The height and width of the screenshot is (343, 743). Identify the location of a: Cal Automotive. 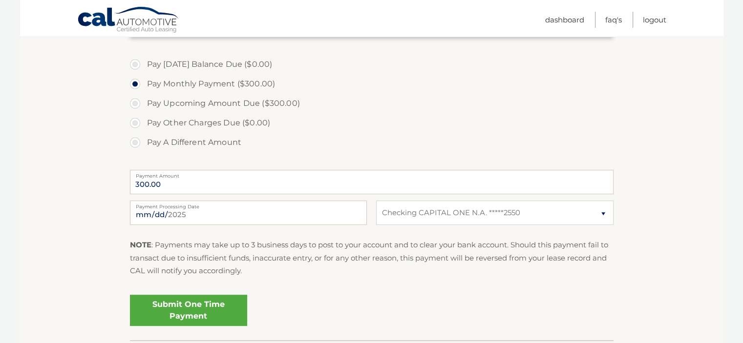
(128, 21).